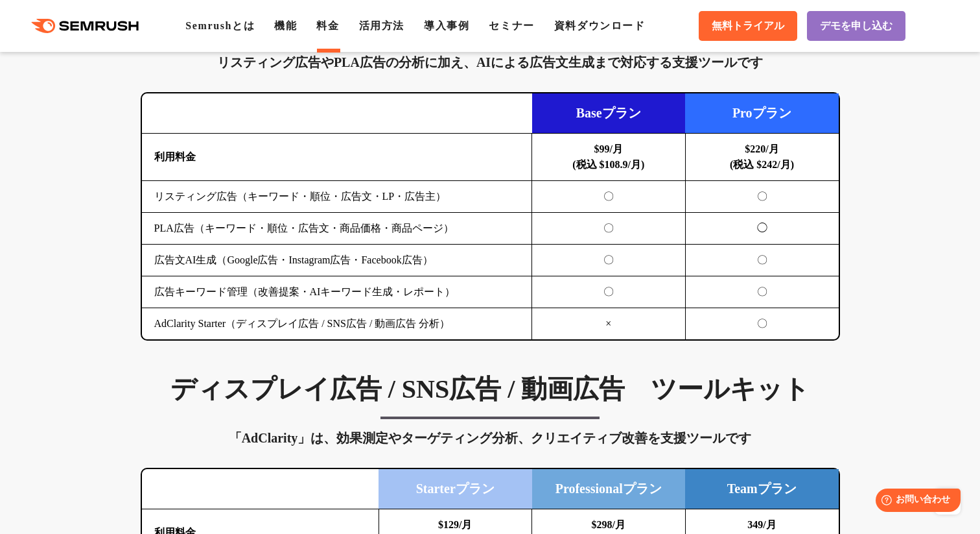  What do you see at coordinates (748, 26) in the screenshot?
I see `span: 無料トライアル` at bounding box center [748, 26].